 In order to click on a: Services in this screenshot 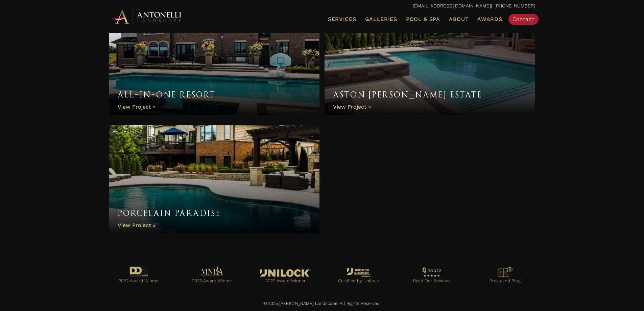, I will do `click(342, 19)`.